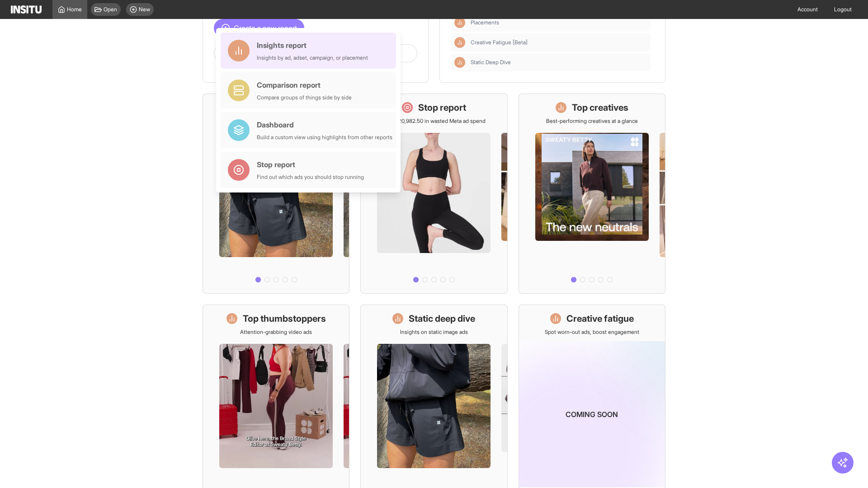  What do you see at coordinates (304, 97) in the screenshot?
I see `div: Compare groups of things side by side` at bounding box center [304, 97].